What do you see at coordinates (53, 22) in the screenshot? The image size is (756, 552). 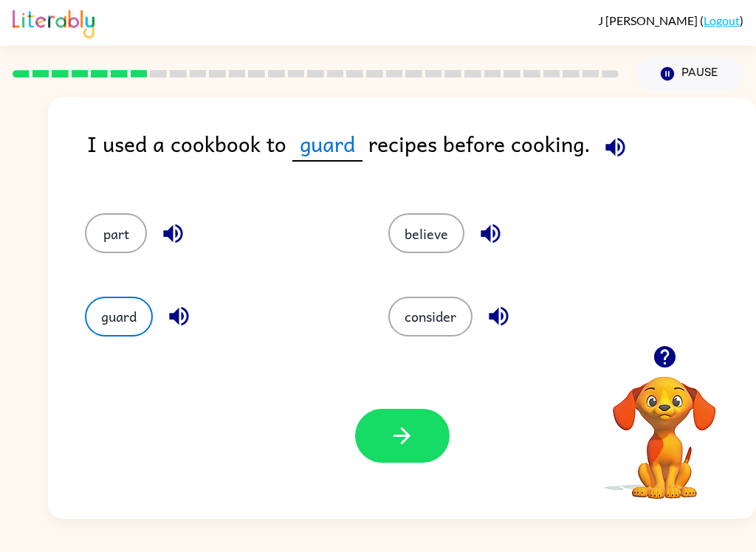 I see `img: Literably` at bounding box center [53, 22].